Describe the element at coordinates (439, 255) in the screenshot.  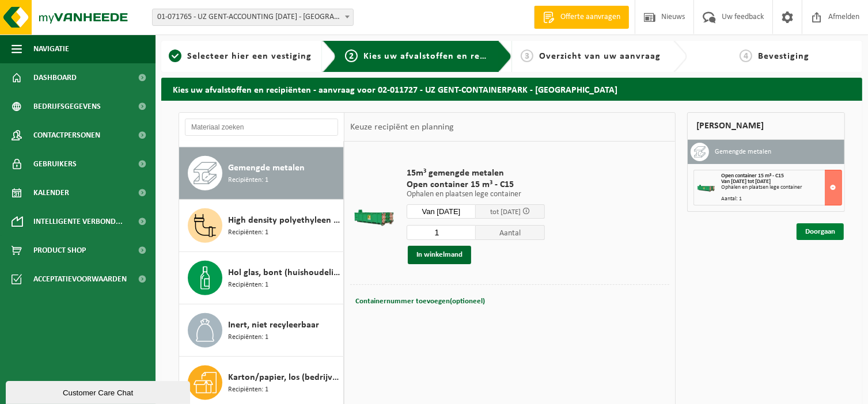
I see `button: In winkelmand` at that location.